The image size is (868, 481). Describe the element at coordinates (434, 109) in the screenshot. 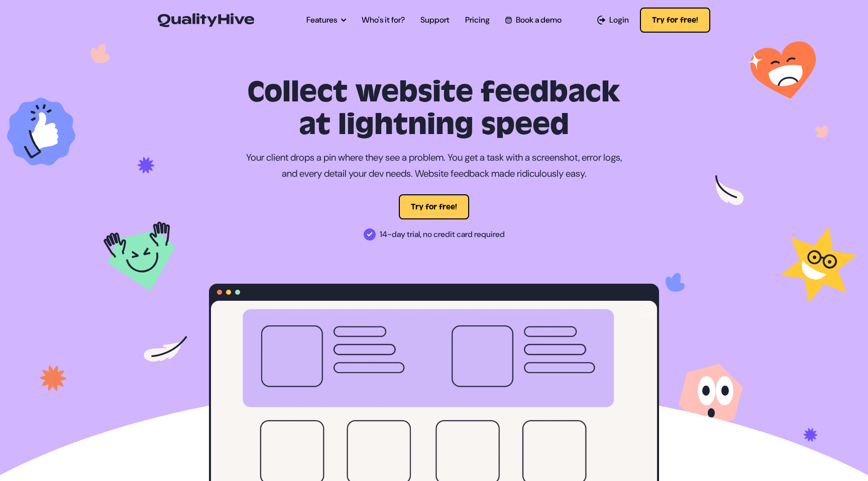

I see `h1: Collect website feedback at lightning speed` at that location.